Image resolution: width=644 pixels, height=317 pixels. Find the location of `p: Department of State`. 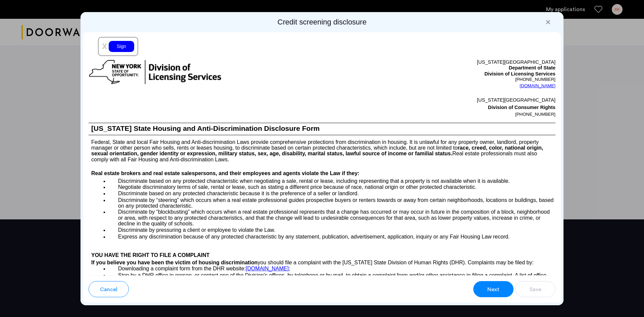

p: Department of State is located at coordinates (439, 68).